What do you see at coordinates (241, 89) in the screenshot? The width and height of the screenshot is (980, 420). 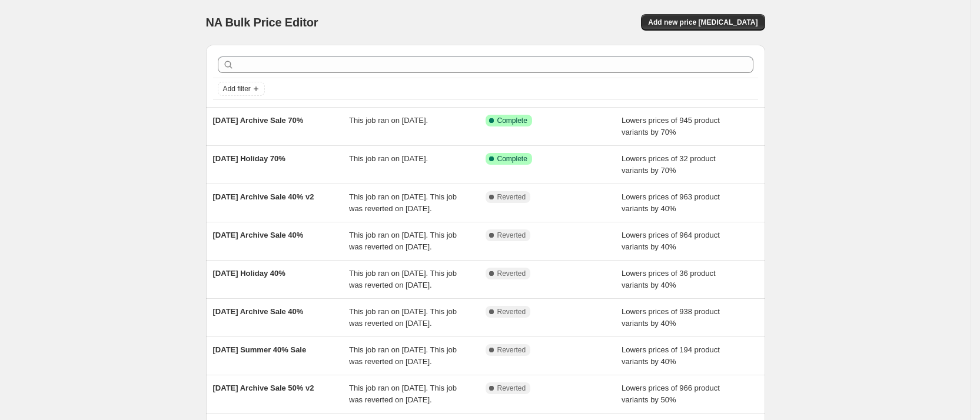 I see `button: Add filter` at bounding box center [241, 89].